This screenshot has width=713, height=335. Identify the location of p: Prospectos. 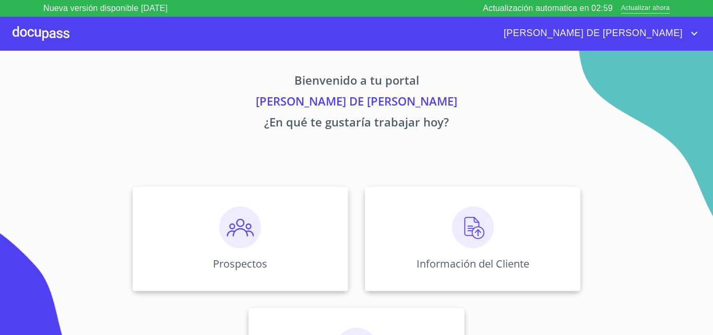
(240, 263).